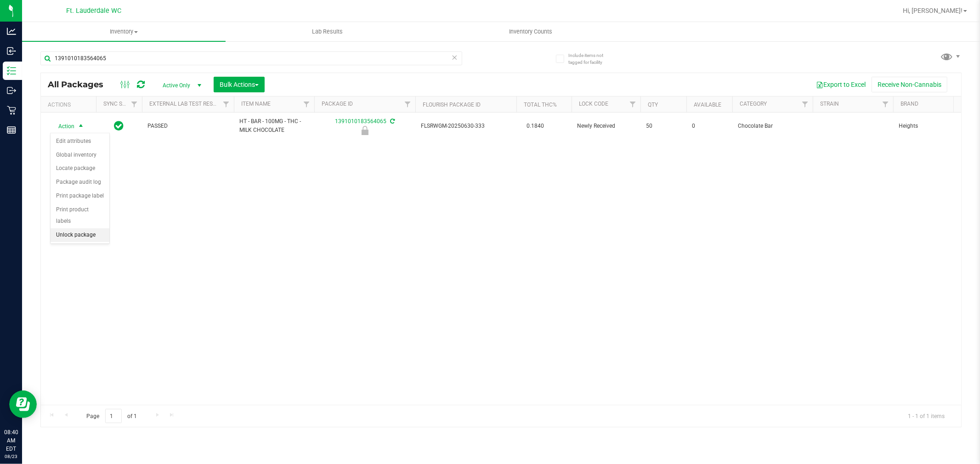  What do you see at coordinates (80, 142) in the screenshot?
I see `li: Edit attributes` at bounding box center [80, 142].